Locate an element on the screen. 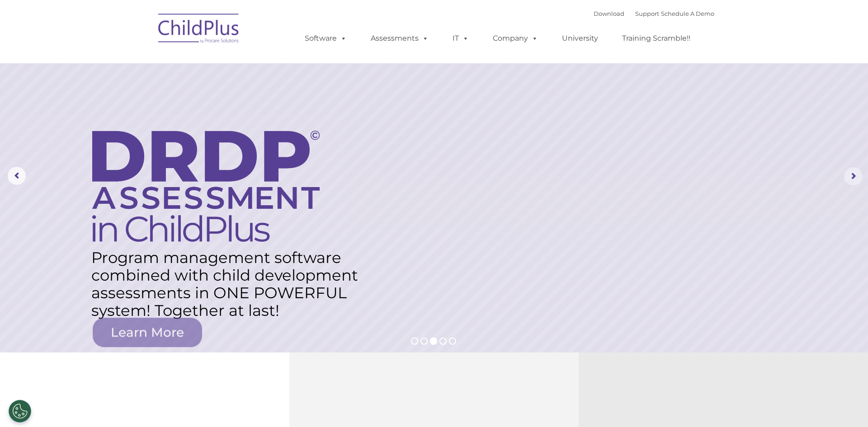 The width and height of the screenshot is (868, 427). a: Support is located at coordinates (647, 14).